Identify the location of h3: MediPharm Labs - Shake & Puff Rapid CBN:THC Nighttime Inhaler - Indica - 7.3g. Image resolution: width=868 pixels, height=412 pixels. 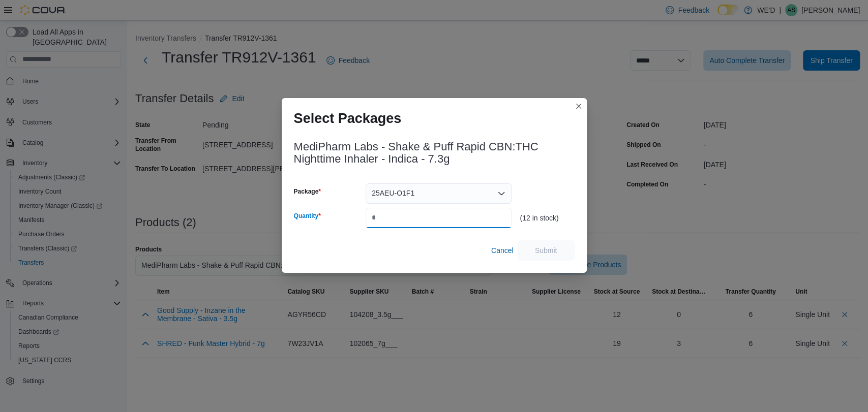
(435, 153).